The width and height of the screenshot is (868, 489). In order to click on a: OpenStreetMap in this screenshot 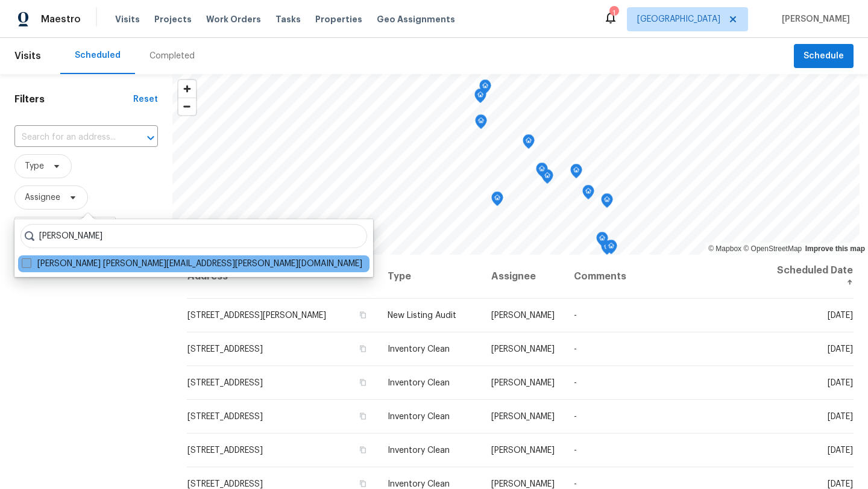, I will do `click(772, 249)`.